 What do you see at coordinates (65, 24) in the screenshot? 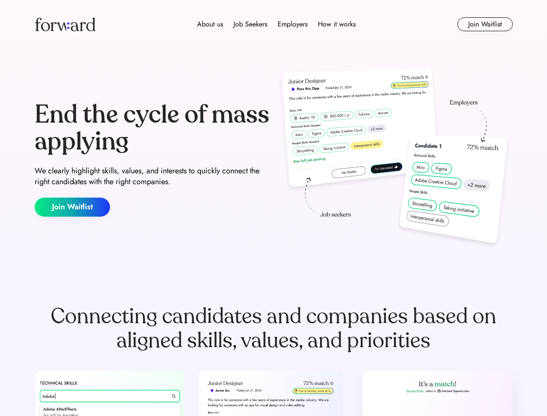
I see `img: Forward logo` at bounding box center [65, 24].